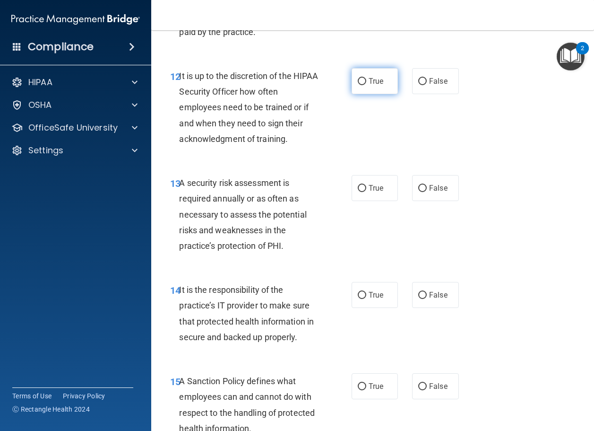 Image resolution: width=594 pixels, height=431 pixels. What do you see at coordinates (74, 128) in the screenshot?
I see `a: OfficeSafe University` at bounding box center [74, 128].